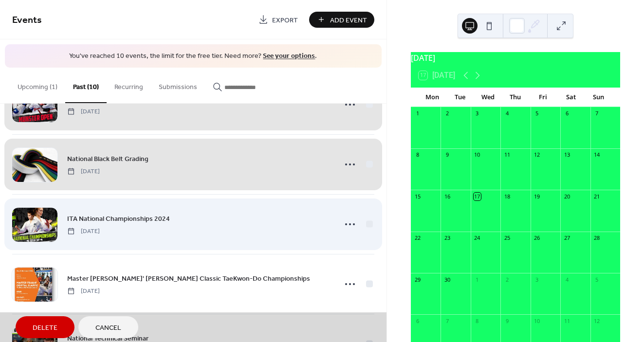  I want to click on div: Sat, so click(571, 97).